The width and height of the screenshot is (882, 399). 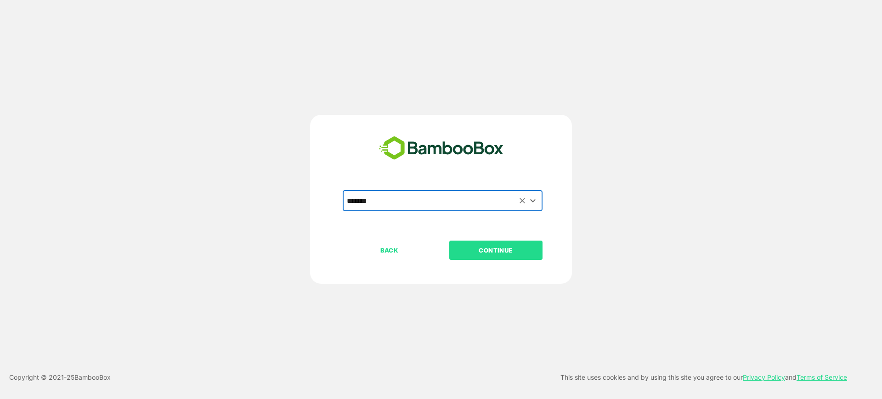 What do you see at coordinates (389, 250) in the screenshot?
I see `p: BACK` at bounding box center [389, 250].